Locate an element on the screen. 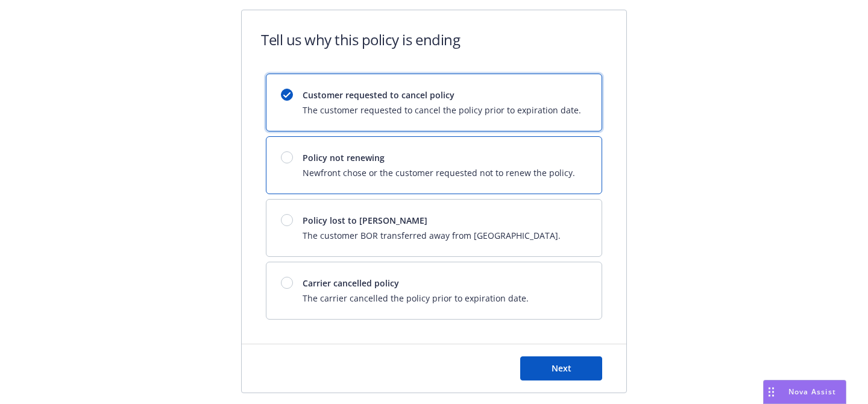 The height and width of the screenshot is (404, 868). span: Next is located at coordinates (561, 368).